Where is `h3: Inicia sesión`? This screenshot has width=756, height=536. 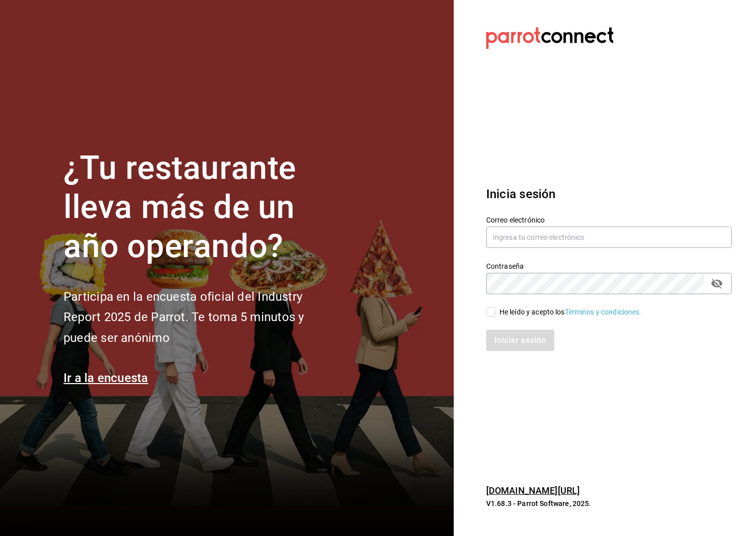 h3: Inicia sesión is located at coordinates (609, 194).